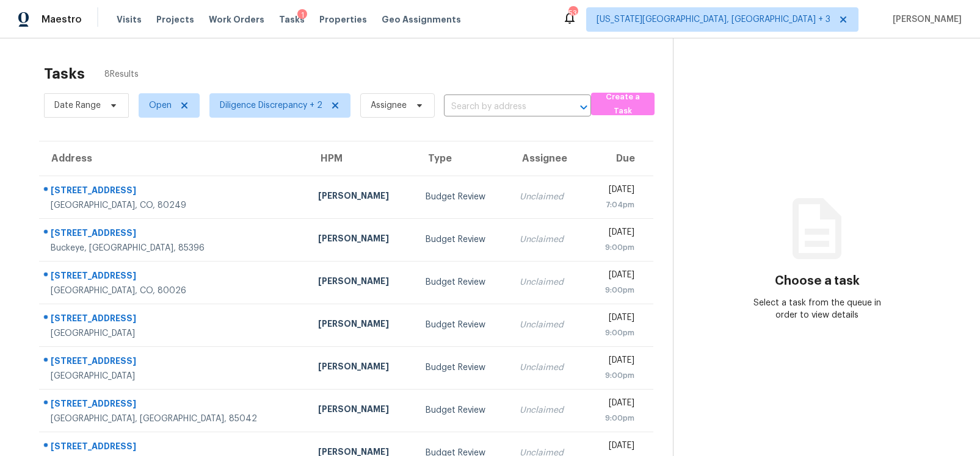  Describe the element at coordinates (623, 104) in the screenshot. I see `button: Create a Task` at that location.